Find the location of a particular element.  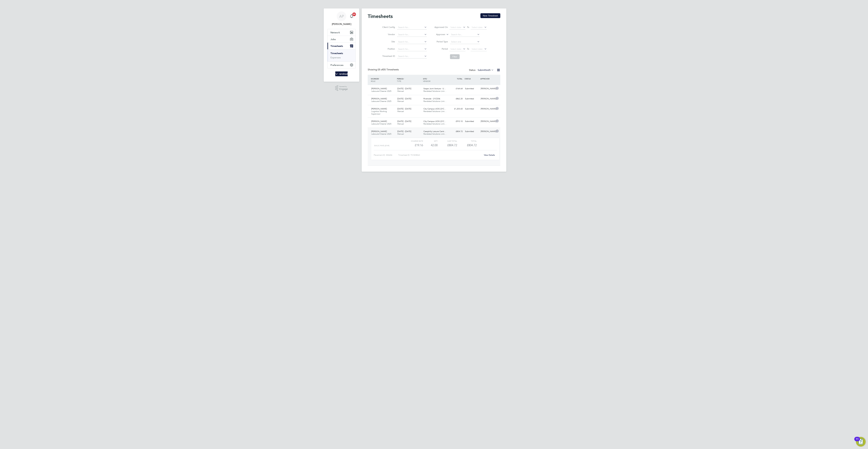

div: Showing is located at coordinates (384, 70).